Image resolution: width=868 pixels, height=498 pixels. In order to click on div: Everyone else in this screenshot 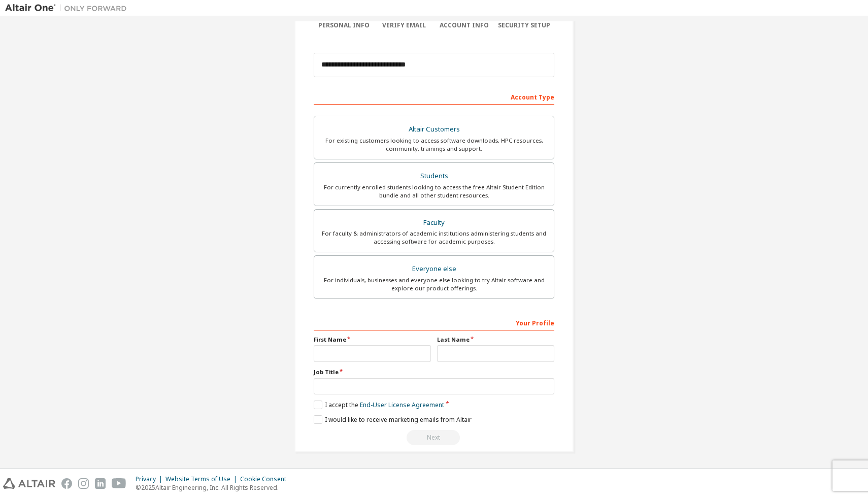, I will do `click(434, 269)`.